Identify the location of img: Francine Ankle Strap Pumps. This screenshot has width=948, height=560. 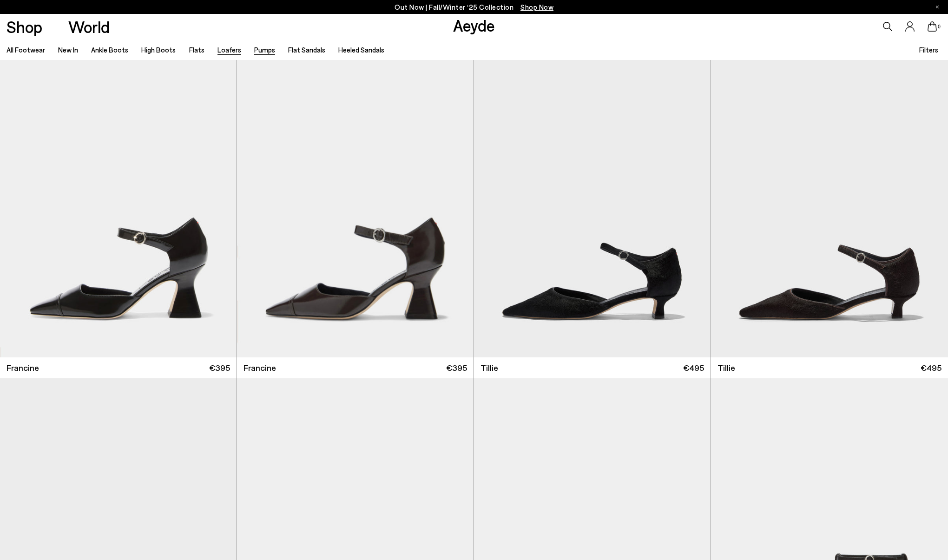
(355, 208).